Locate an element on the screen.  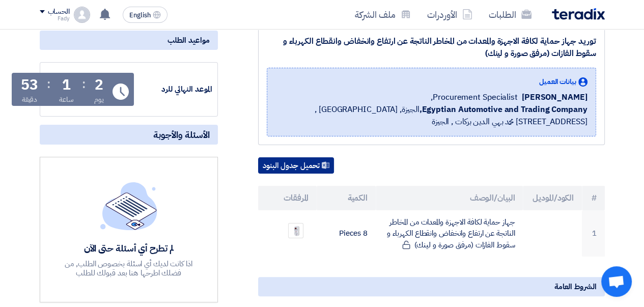
span: Procurement Specialist, is located at coordinates (474, 97).